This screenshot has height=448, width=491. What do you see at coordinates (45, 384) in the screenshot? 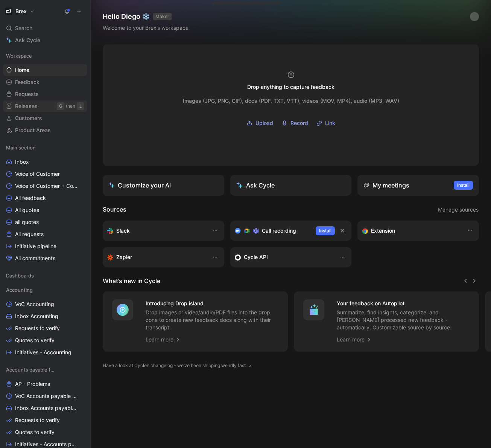
I see `a: AP - Problems` at bounding box center [45, 384].